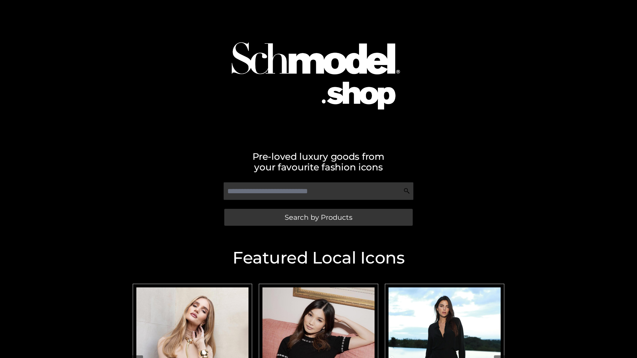 The height and width of the screenshot is (358, 637). Describe the element at coordinates (318, 217) in the screenshot. I see `span: Search by Products` at that location.